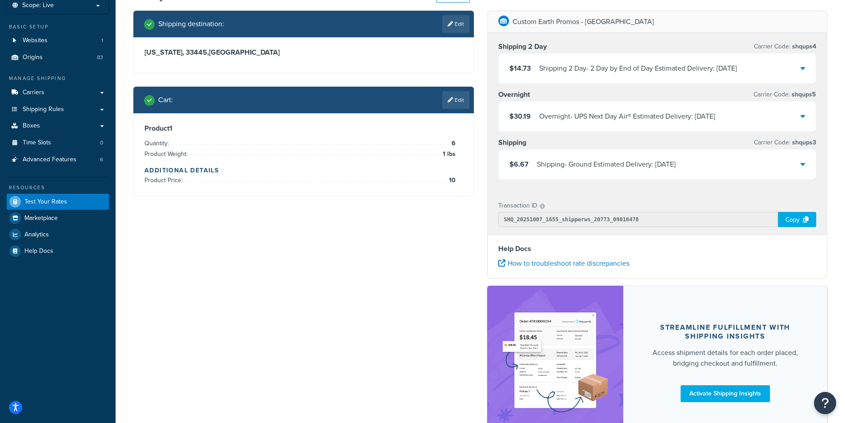 Image resolution: width=845 pixels, height=423 pixels. I want to click on li: Carriers, so click(58, 92).